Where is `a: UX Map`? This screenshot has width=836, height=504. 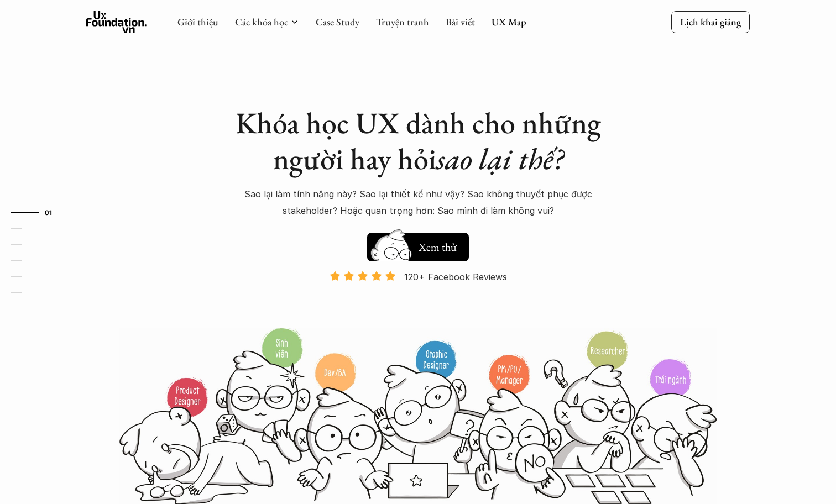 a: UX Map is located at coordinates (509, 22).